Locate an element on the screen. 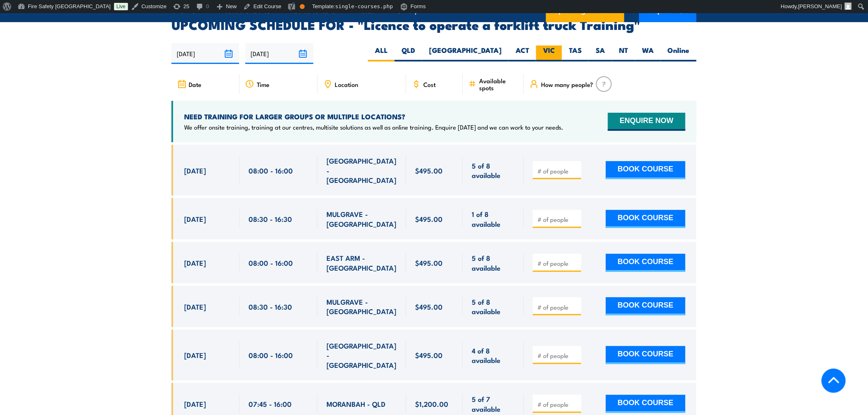 Image resolution: width=868 pixels, height=415 pixels. span: $1,200.00 is located at coordinates (431, 404).